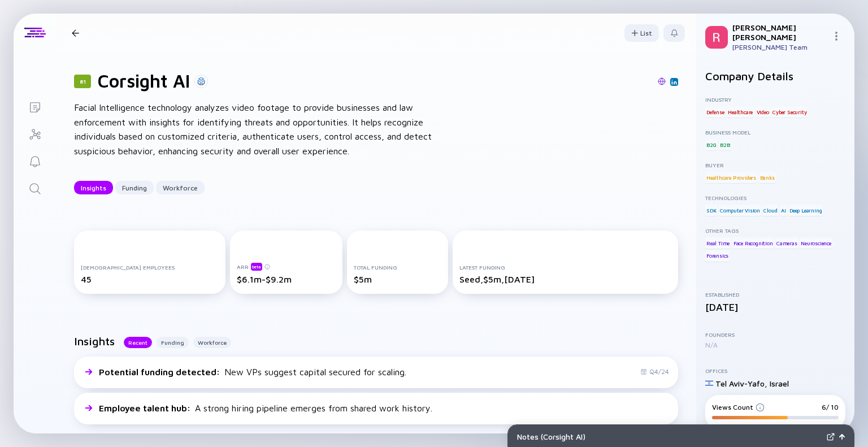 This screenshot has height=447, width=868. Describe the element at coordinates (150, 279) in the screenshot. I see `div: 45` at that location.